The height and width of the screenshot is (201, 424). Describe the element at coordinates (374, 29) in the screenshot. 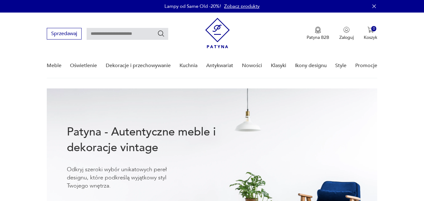

I see `div: 0` at that location.